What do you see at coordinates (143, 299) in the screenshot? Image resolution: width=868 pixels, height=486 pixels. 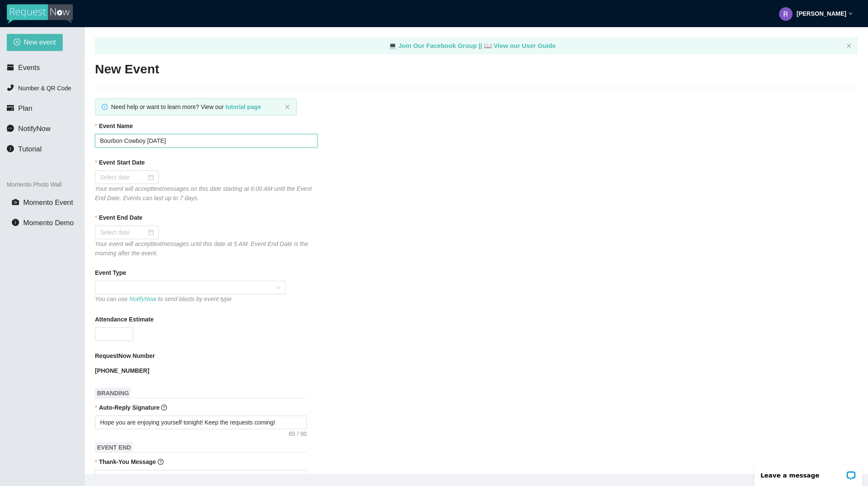 I see `a: NotifyNow` at bounding box center [143, 299].